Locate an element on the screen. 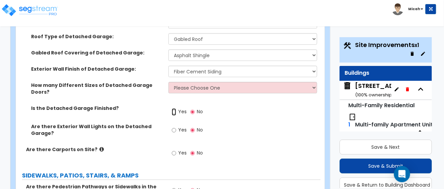 Image resolution: width=444 pixels, height=189 pixels. span: 2020 Valley View Circle is located at coordinates (367, 90).